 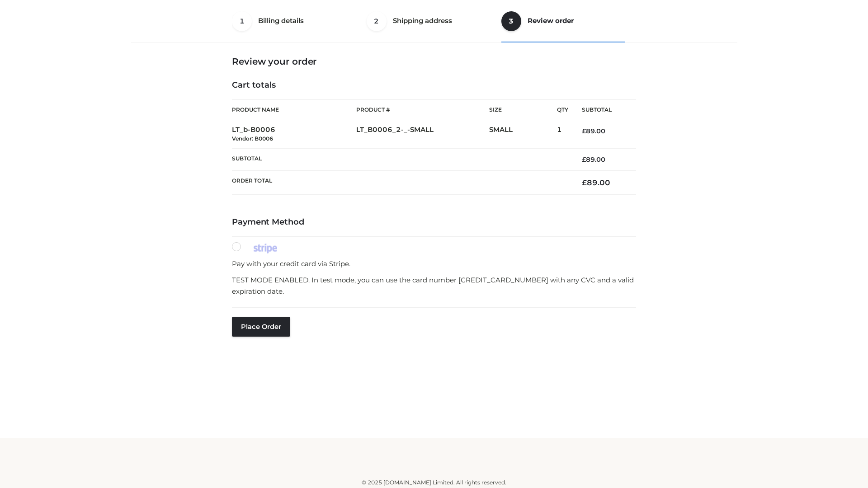 What do you see at coordinates (423, 110) in the screenshot?
I see `th: Product #` at bounding box center [423, 110].